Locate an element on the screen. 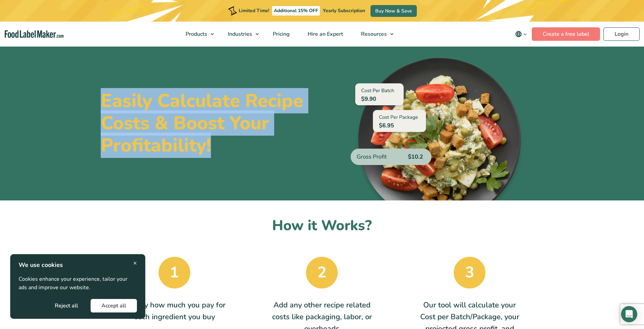  a: Create a free label is located at coordinates (566, 34).